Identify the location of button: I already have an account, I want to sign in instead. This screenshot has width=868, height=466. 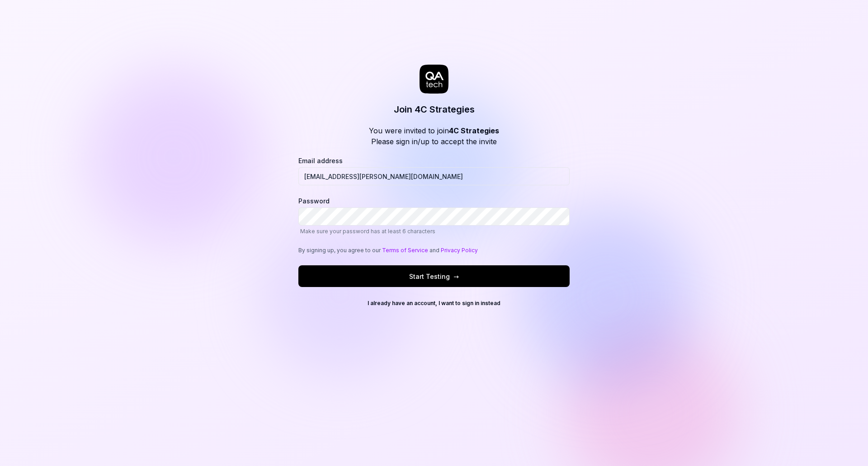
(434, 303).